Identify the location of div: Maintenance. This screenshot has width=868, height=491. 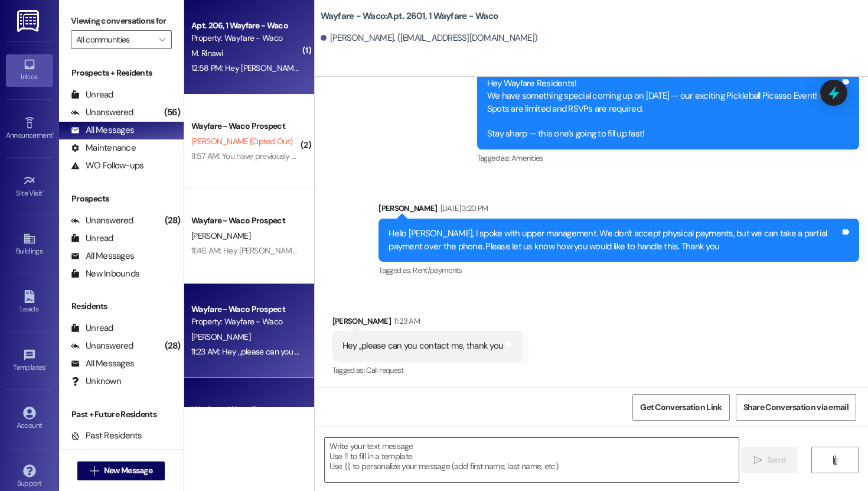
(104, 147).